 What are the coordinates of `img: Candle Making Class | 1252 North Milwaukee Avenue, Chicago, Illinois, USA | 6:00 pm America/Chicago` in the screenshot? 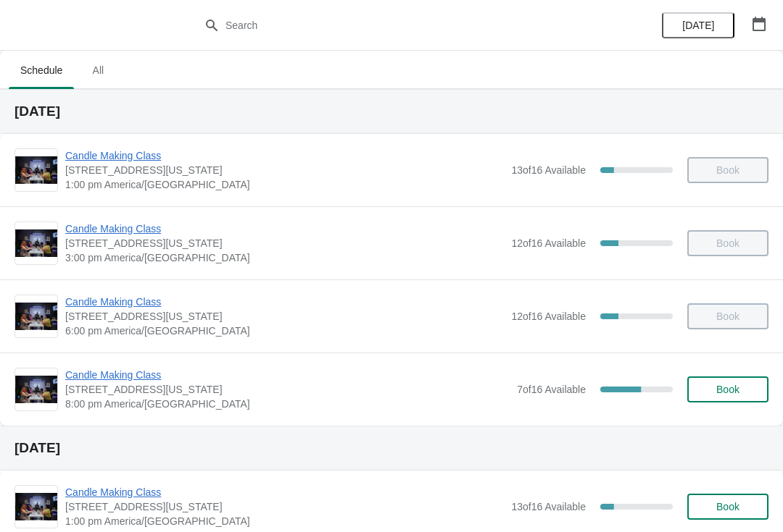 It's located at (36, 316).